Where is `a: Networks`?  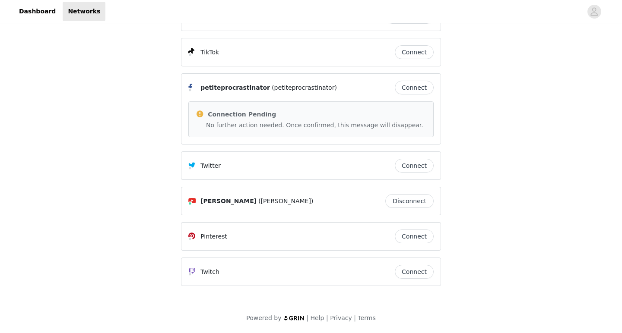 a: Networks is located at coordinates (84, 11).